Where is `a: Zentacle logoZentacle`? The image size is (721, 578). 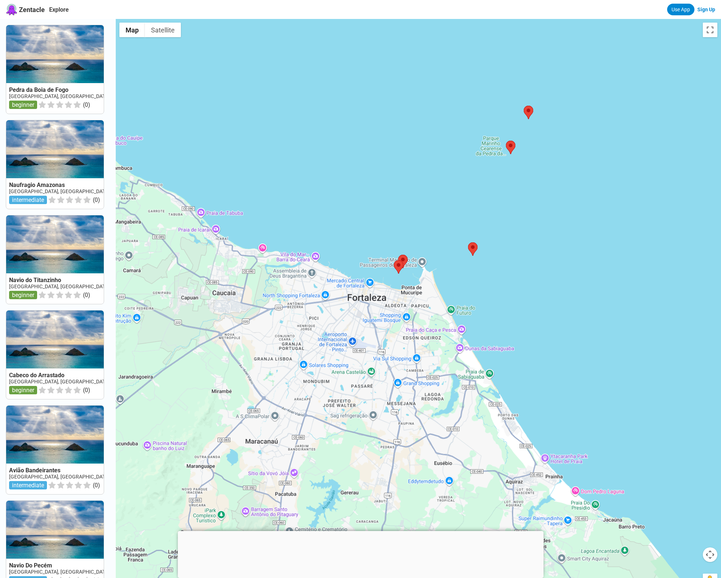 a: Zentacle logoZentacle is located at coordinates (25, 9).